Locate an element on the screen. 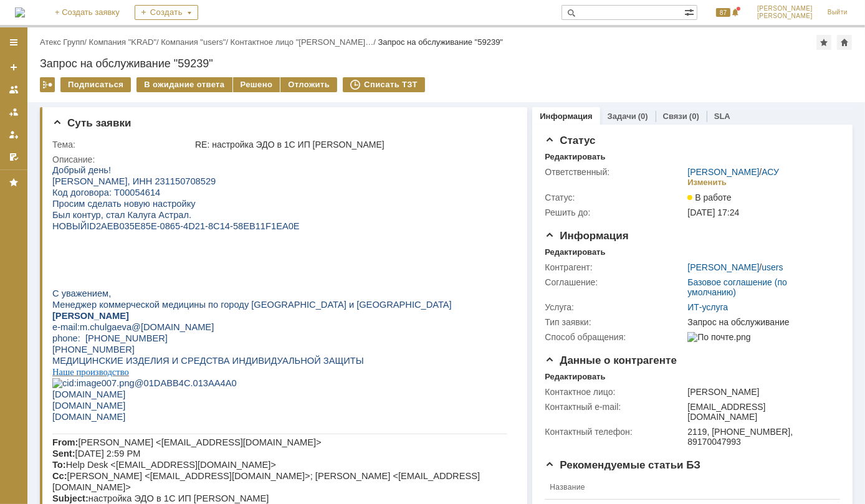  span: 87 is located at coordinates (723, 12).